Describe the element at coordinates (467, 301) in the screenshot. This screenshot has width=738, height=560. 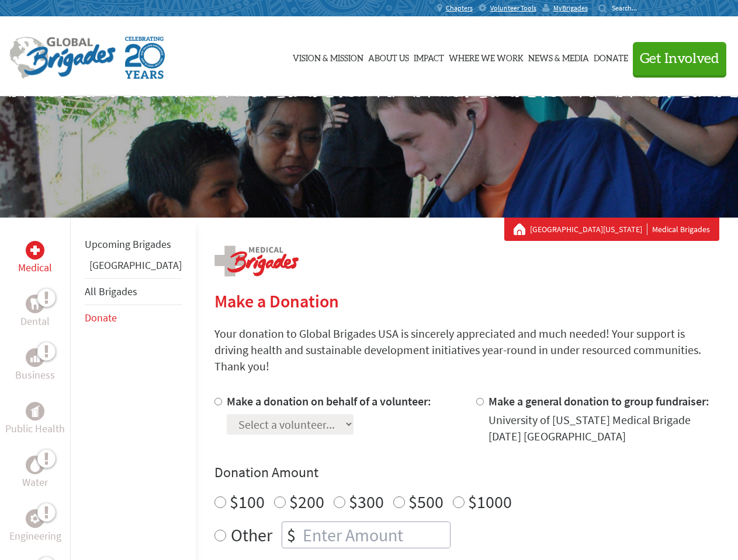
I see `h2: Make a Donation` at that location.